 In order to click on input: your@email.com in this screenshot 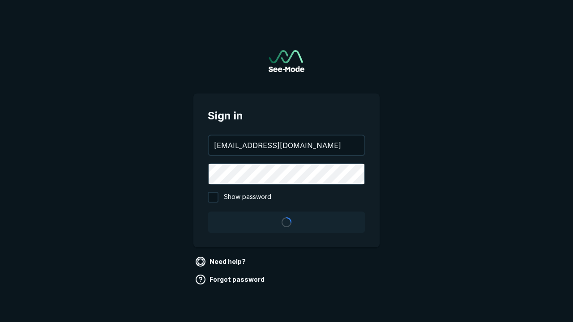, I will do `click(286, 145)`.